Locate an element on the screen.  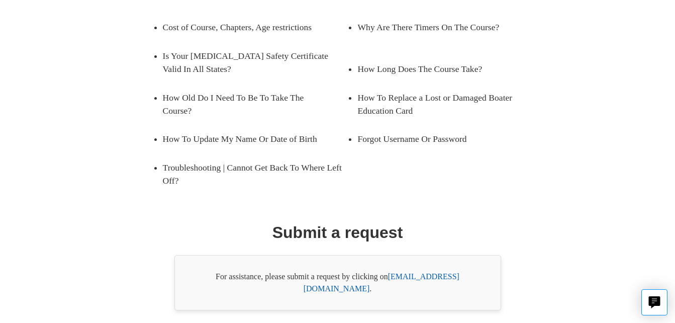
a: Why Are There Timers On The Course? is located at coordinates (442, 27).